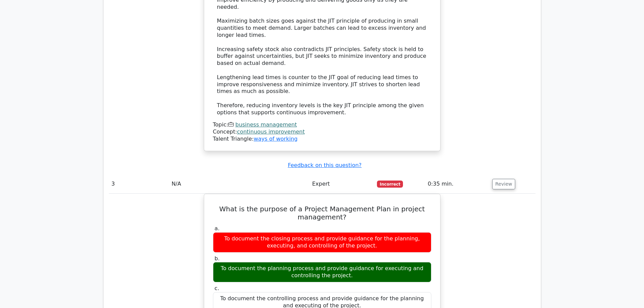 Image resolution: width=644 pixels, height=308 pixels. What do you see at coordinates (322, 125) in the screenshot?
I see `div: Topic:` at bounding box center [322, 125].